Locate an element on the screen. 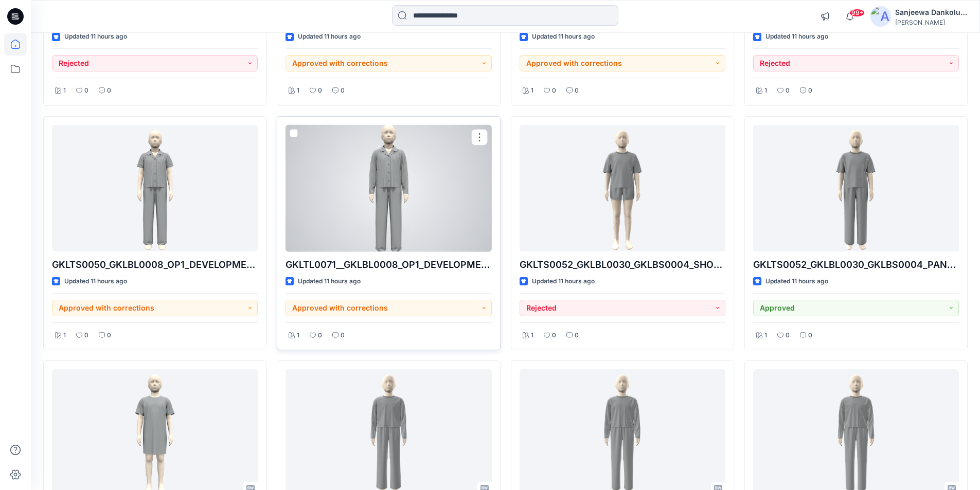  div: Sanjeewa Dankoluwage is located at coordinates (931, 13).